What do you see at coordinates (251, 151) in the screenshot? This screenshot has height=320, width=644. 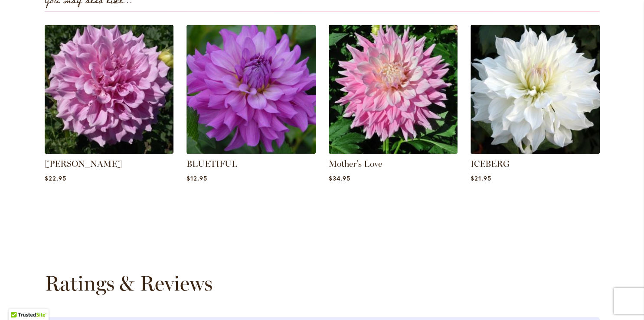 I see `a: Bluetiful` at bounding box center [251, 151].